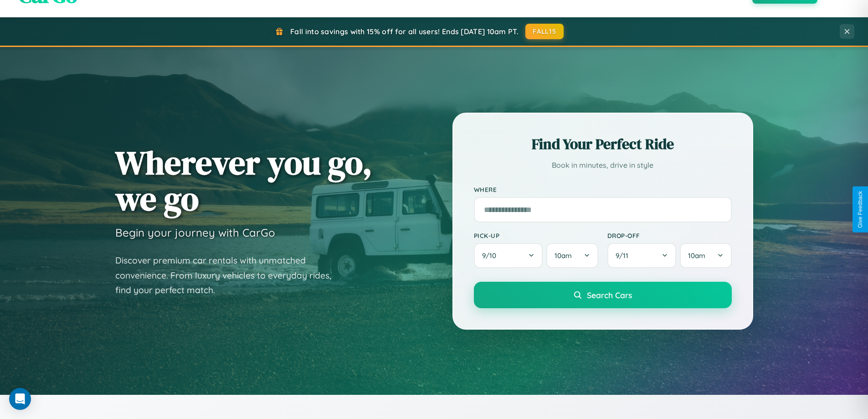  What do you see at coordinates (642, 255) in the screenshot?
I see `button: 9/11` at bounding box center [642, 255].